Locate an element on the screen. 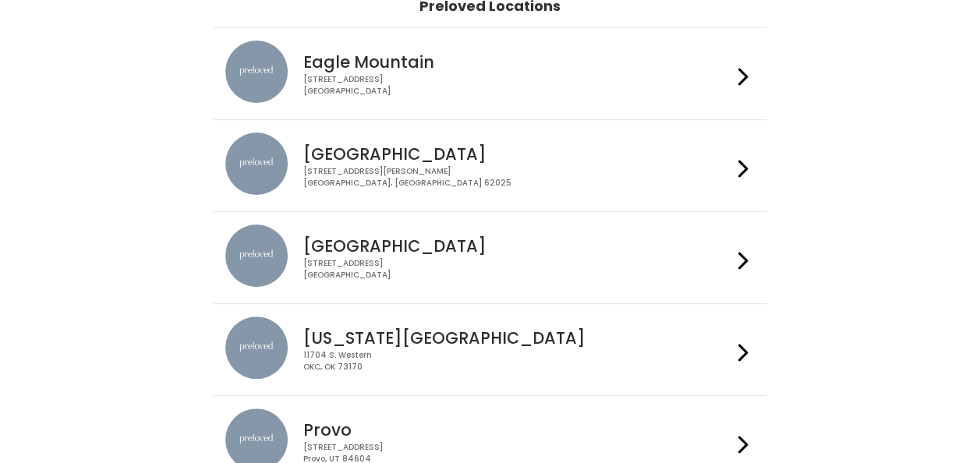 The width and height of the screenshot is (980, 463). div: 11704 S. Western OKC, OK 73170 is located at coordinates (518, 361).